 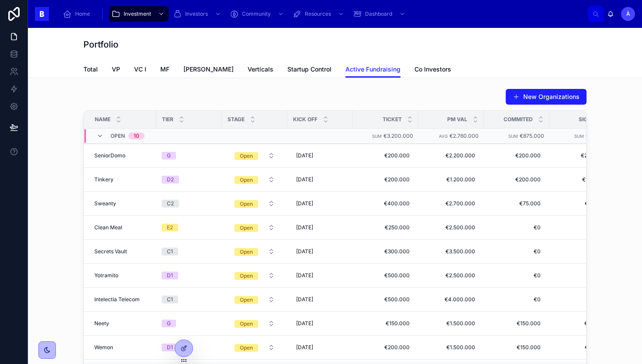 What do you see at coordinates (451, 156) in the screenshot?
I see `span: €2.200.000` at bounding box center [451, 156].